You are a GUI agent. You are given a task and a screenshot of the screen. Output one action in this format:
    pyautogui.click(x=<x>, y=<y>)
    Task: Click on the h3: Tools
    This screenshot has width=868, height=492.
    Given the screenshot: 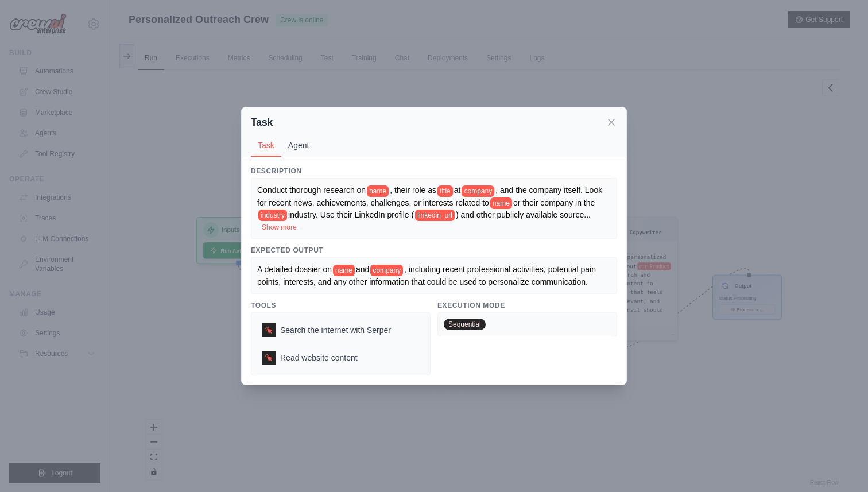 What is the action you would take?
    pyautogui.click(x=340, y=305)
    